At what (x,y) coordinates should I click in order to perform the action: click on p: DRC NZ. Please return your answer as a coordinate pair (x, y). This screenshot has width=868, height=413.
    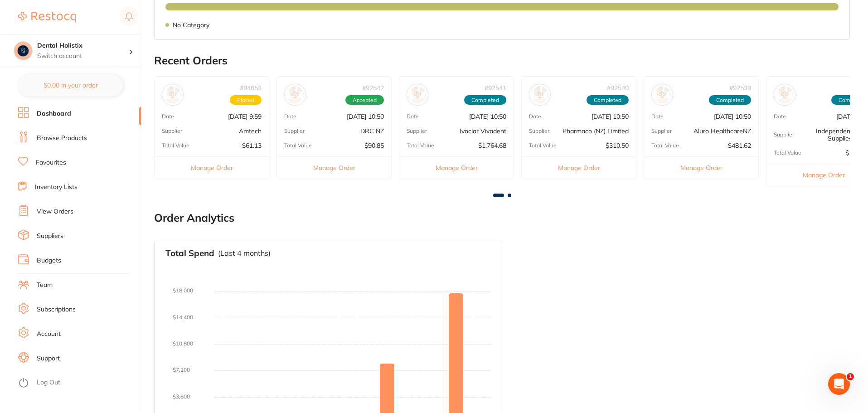
    Looking at the image, I should click on (372, 131).